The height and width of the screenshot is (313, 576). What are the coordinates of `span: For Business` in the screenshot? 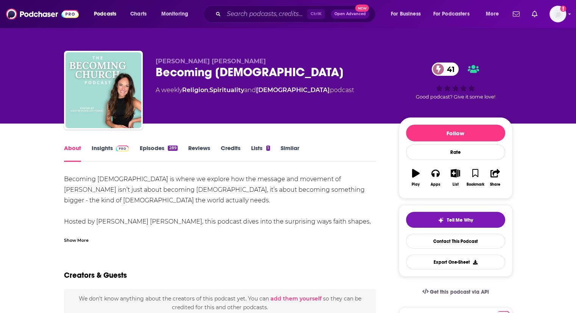 It's located at (405, 14).